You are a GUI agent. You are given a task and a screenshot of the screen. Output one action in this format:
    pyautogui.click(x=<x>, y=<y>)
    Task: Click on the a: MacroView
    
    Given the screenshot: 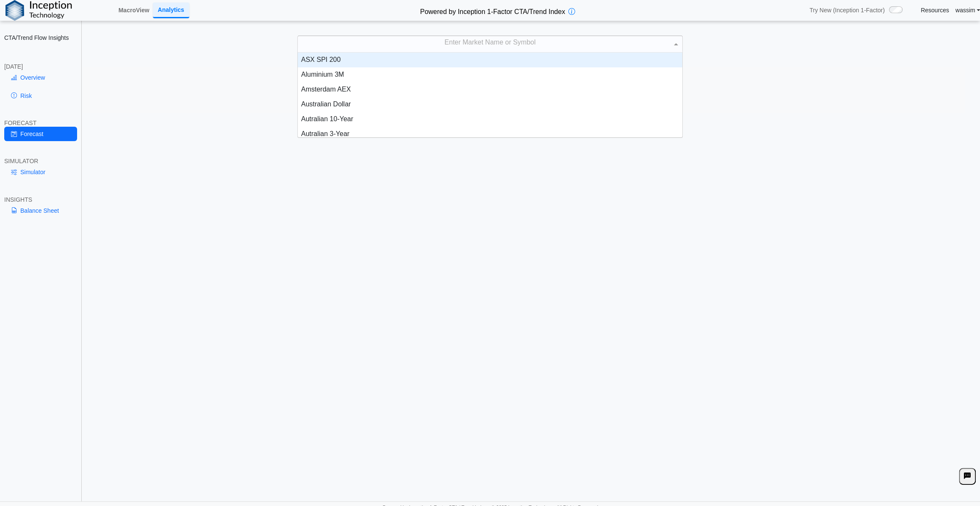 What is the action you would take?
    pyautogui.click(x=134, y=10)
    